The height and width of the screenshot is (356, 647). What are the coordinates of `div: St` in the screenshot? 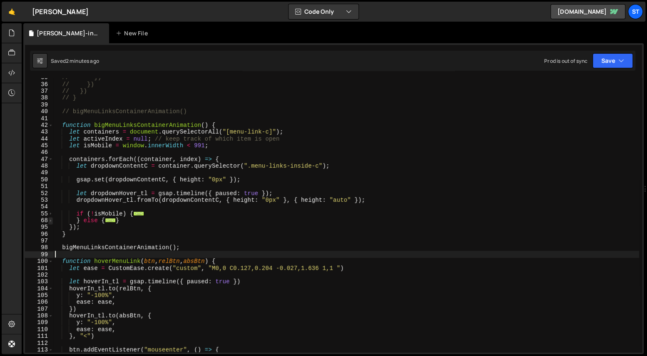 It's located at (635, 12).